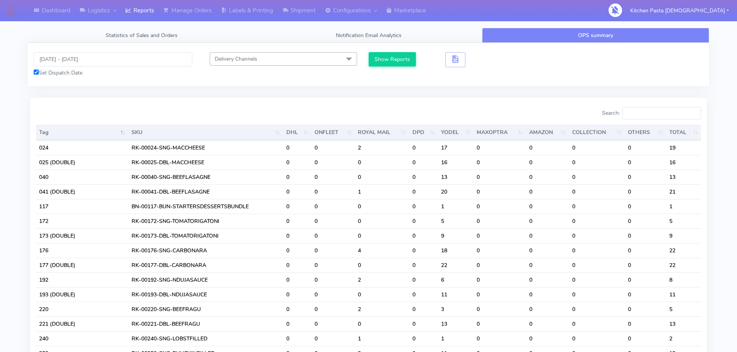  What do you see at coordinates (333, 133) in the screenshot?
I see `th: ONFLEET : activate to sort column ascending` at bounding box center [333, 133].